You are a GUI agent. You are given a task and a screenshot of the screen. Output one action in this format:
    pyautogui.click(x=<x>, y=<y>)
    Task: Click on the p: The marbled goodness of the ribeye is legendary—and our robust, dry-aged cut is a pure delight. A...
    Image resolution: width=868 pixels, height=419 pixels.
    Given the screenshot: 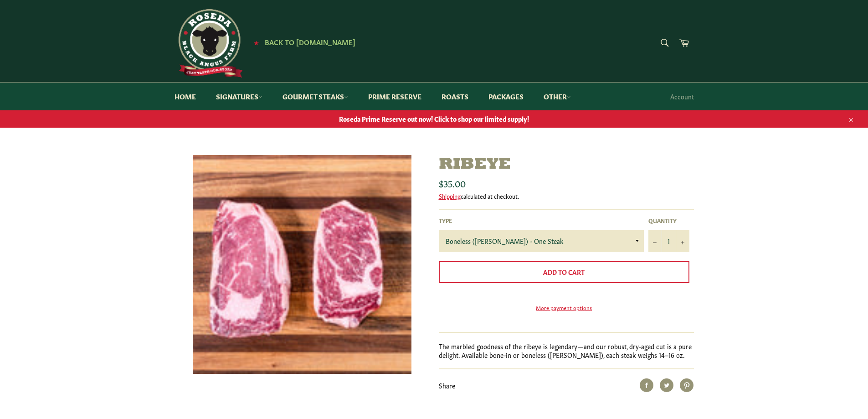 What is the action you would take?
    pyautogui.click(x=566, y=351)
    